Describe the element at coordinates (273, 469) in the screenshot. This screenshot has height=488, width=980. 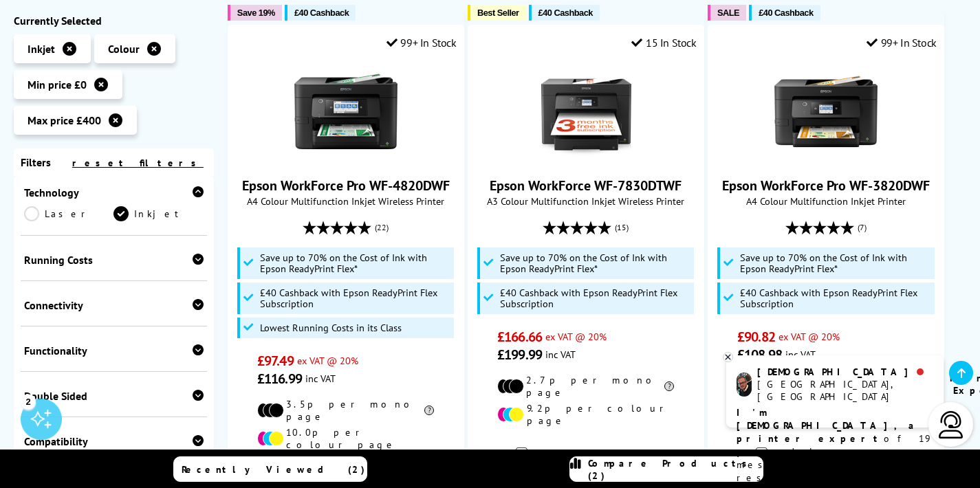
I see `span: Recently Viewed (2)` at that location.